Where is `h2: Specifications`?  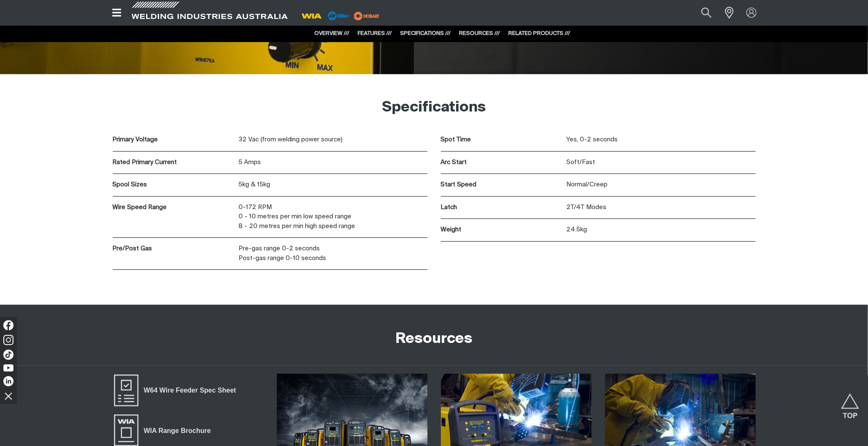 h2: Specifications is located at coordinates (434, 108).